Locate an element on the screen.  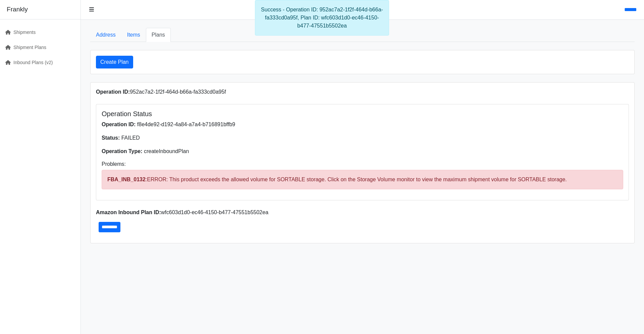
p: f8e4de92-d192-4a84-a7a4-b716891bffb9 is located at coordinates (362, 124).